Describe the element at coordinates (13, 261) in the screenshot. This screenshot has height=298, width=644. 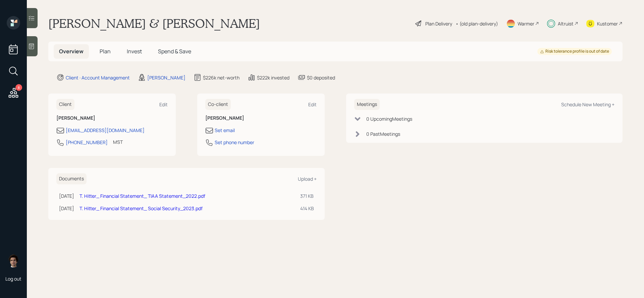
I see `img: harrison-schaefer-headshot-2.png` at that location.